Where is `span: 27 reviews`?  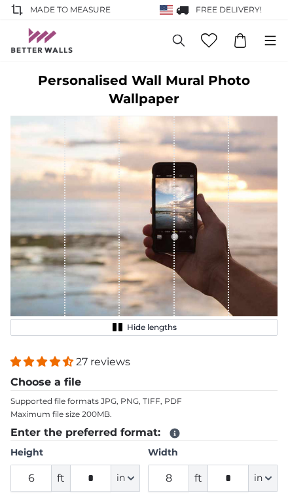 span: 27 reviews is located at coordinates (103, 361).